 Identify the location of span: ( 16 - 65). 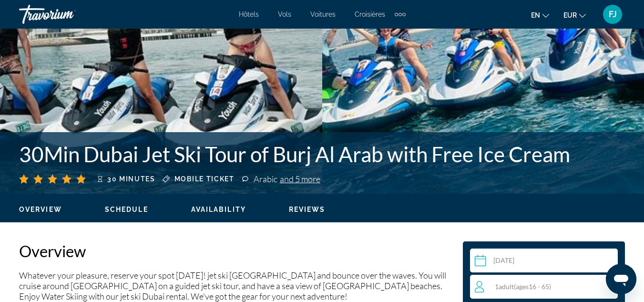
(532, 286).